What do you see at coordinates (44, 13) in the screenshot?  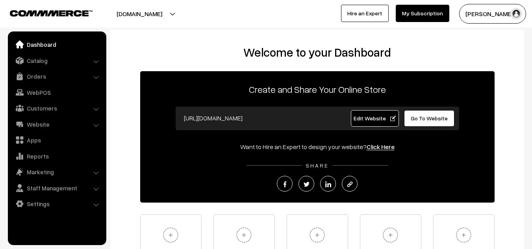 I see `a: COMMMERCE` at bounding box center [44, 13].